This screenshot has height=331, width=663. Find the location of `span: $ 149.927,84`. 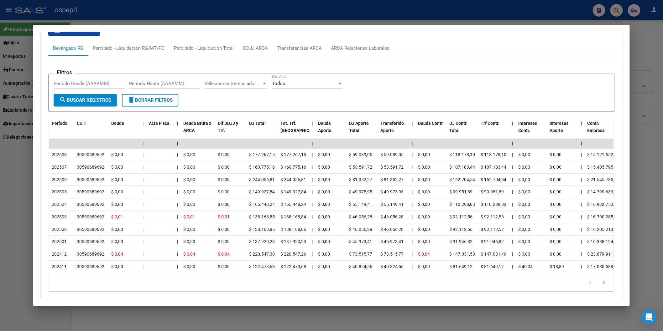

span: $ 149.927,84 is located at coordinates (293, 192).